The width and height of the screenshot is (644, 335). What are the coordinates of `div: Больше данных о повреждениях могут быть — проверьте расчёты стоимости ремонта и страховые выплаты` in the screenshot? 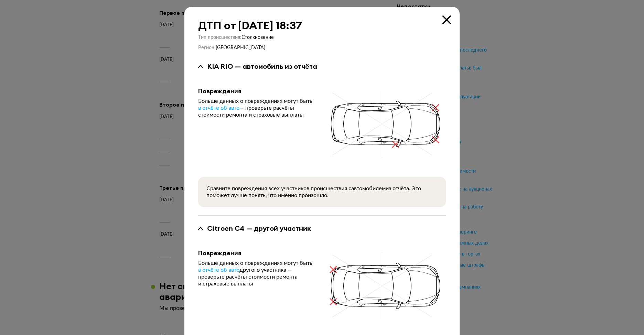 It's located at (256, 108).